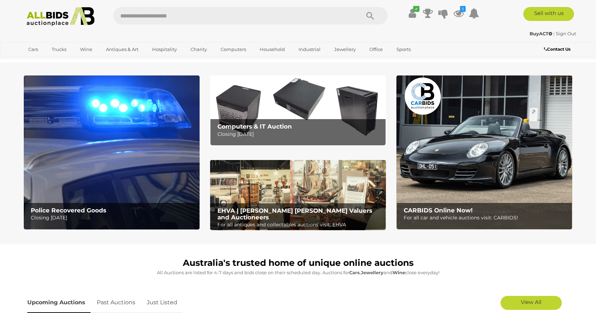 The width and height of the screenshot is (596, 313). What do you see at coordinates (531, 303) in the screenshot?
I see `a: View All` at bounding box center [531, 303].